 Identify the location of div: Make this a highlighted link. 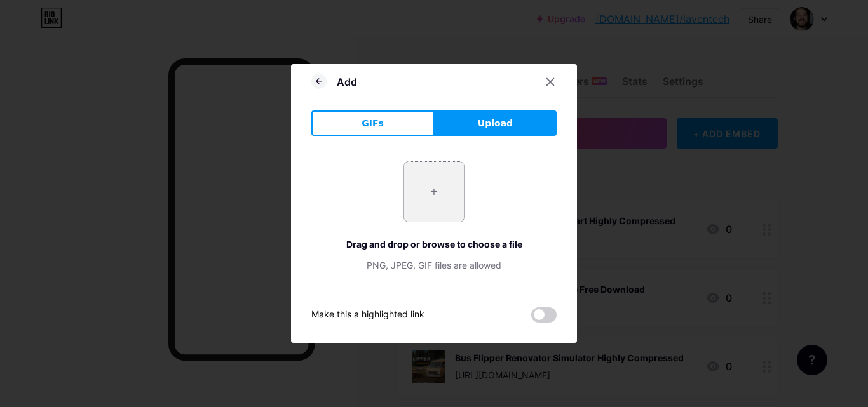
(368, 315).